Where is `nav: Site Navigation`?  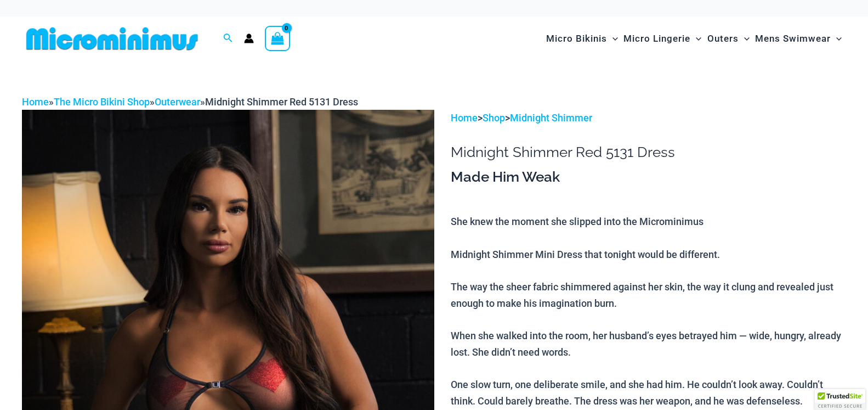
nav: Site Navigation is located at coordinates (694, 38).